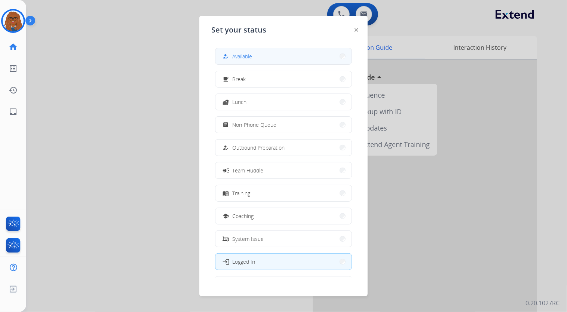  What do you see at coordinates (243, 216) in the screenshot?
I see `span: Coaching` at bounding box center [243, 216].